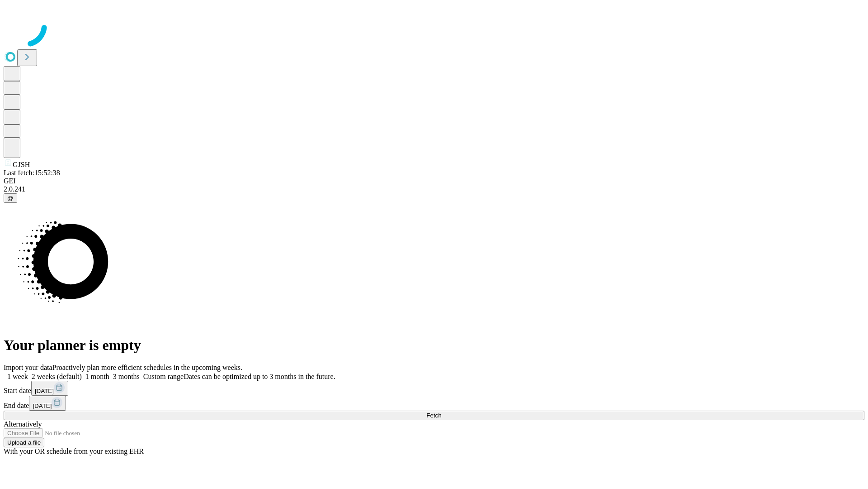 This screenshot has height=489, width=868. Describe the element at coordinates (32, 173) in the screenshot. I see `span: Last fetch: 15:52:38` at that location.